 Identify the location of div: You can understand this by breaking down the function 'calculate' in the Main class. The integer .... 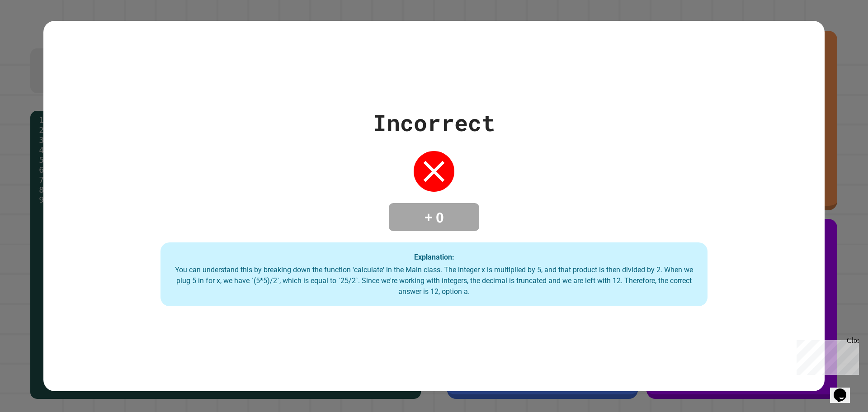
(434, 281).